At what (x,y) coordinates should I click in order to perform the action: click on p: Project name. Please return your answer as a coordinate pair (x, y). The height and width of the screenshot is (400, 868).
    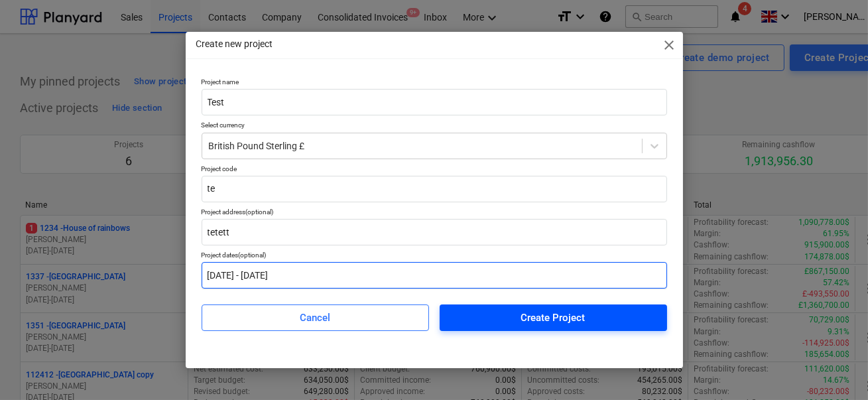
    Looking at the image, I should click on (434, 83).